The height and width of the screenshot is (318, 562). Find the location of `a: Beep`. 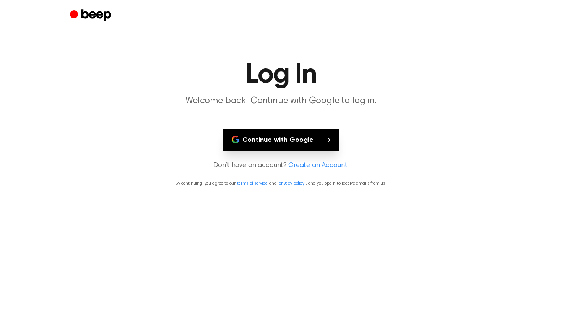

a: Beep is located at coordinates (91, 15).